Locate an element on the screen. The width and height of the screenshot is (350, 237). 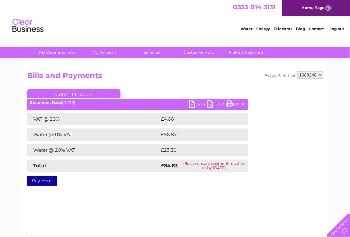
a: Blog is located at coordinates (300, 29).